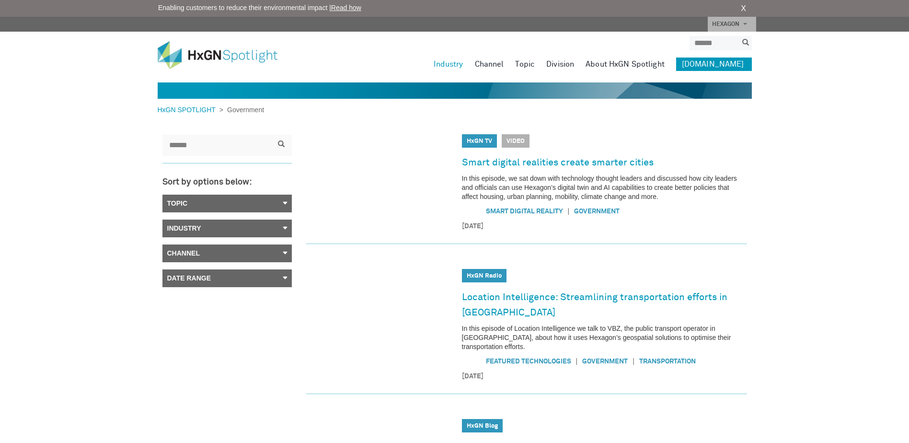 This screenshot has width=909, height=443. I want to click on a: About HxGN Spotlight, so click(625, 64).